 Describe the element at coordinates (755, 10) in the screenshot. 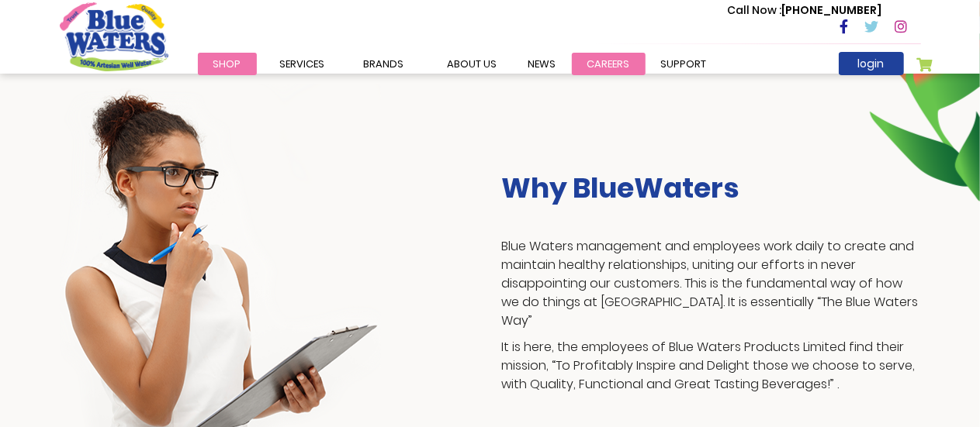

I see `span: Call Now :` at that location.